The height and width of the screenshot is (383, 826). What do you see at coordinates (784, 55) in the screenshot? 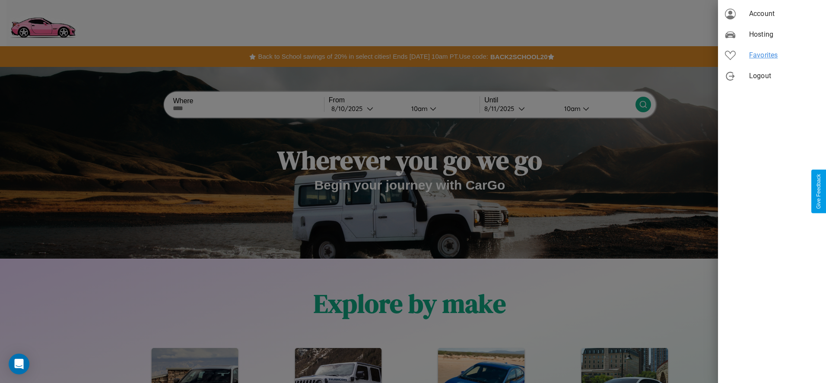
I see `span: Favorites` at bounding box center [784, 55].